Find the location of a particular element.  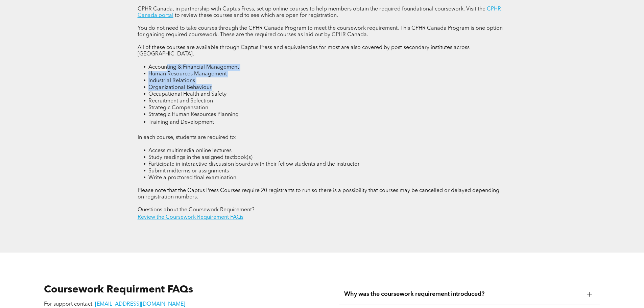

span: Accounting & Financial Management is located at coordinates (194, 67).